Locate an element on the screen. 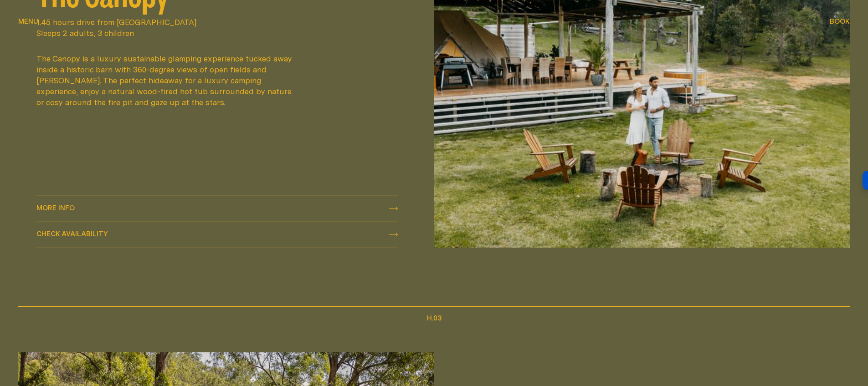 The height and width of the screenshot is (386, 868). span: Menu is located at coordinates (28, 21).